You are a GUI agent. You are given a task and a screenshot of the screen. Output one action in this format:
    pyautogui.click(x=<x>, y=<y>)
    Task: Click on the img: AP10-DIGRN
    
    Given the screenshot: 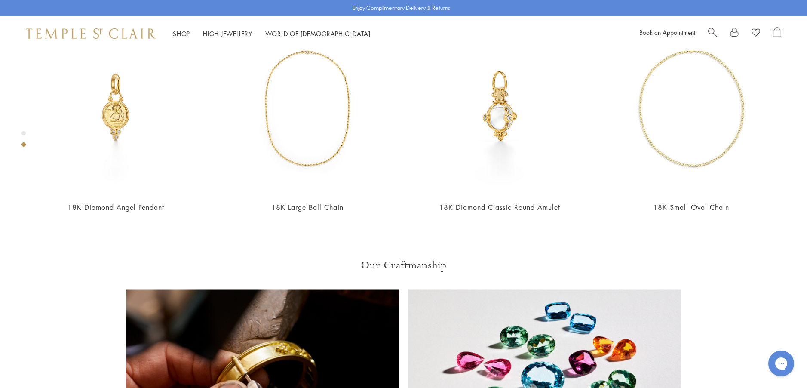 What is the action you would take?
    pyautogui.click(x=116, y=107)
    